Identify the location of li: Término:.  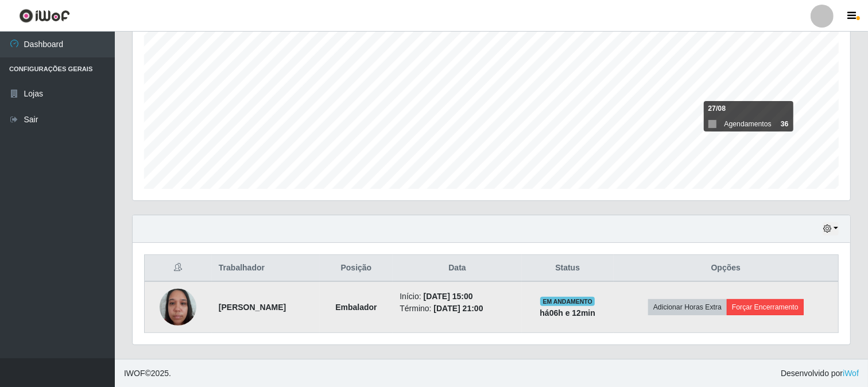
(457, 308).